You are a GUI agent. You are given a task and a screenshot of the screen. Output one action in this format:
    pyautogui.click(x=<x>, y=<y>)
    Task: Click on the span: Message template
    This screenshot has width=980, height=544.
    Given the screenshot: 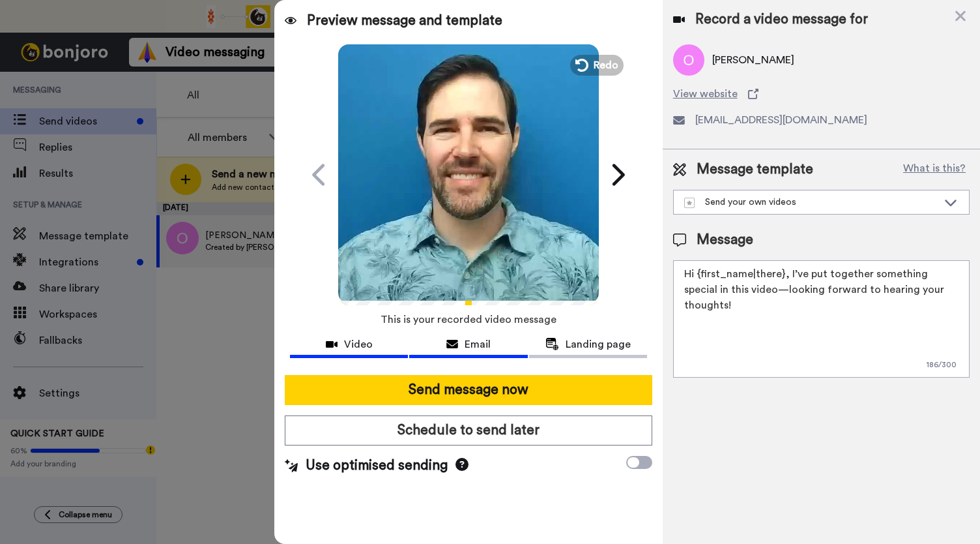 What is the action you would take?
    pyautogui.click(x=755, y=170)
    